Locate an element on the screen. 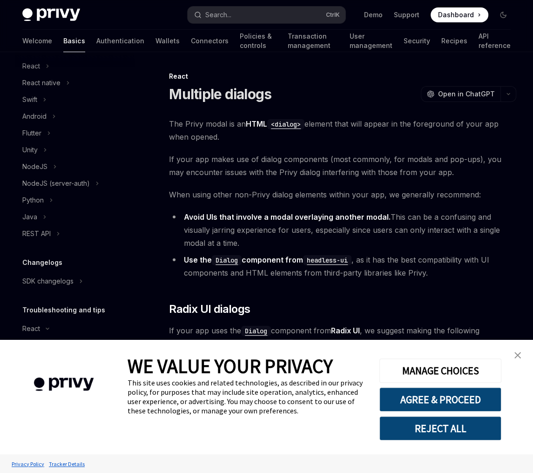  img: dark logo is located at coordinates (51, 15).